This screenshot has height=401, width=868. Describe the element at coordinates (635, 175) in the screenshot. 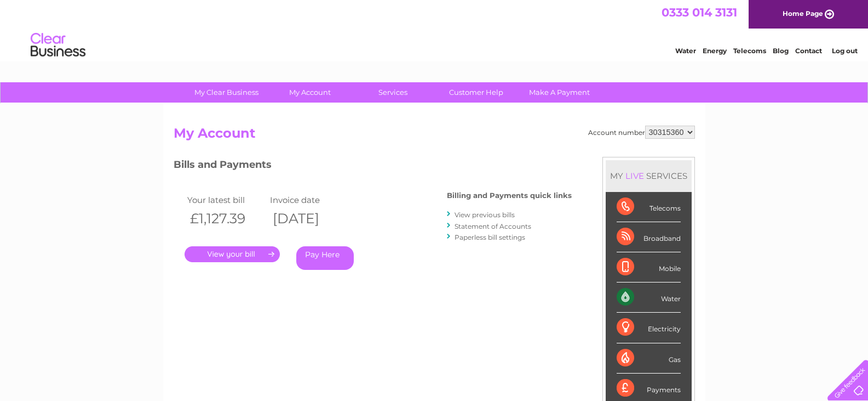

I see `div: LIVE` at that location.